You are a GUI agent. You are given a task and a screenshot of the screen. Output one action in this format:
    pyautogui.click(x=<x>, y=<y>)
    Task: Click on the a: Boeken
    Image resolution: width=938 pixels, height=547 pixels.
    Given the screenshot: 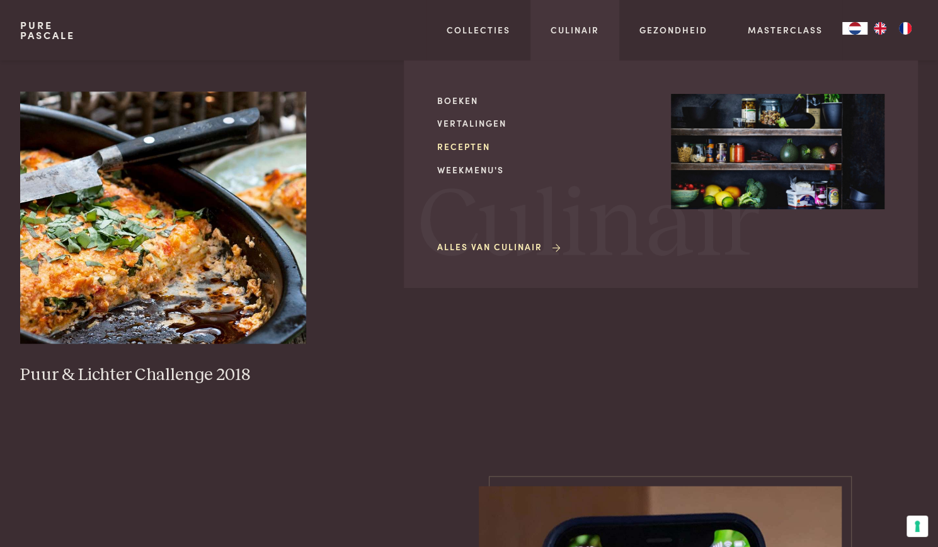 What is the action you would take?
    pyautogui.click(x=543, y=100)
    